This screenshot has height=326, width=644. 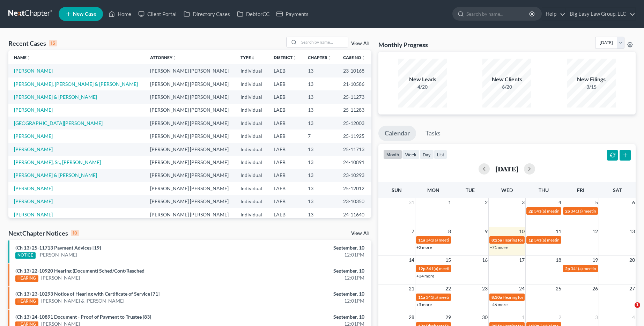 What do you see at coordinates (632, 289) in the screenshot?
I see `span: 27` at bounding box center [632, 289].